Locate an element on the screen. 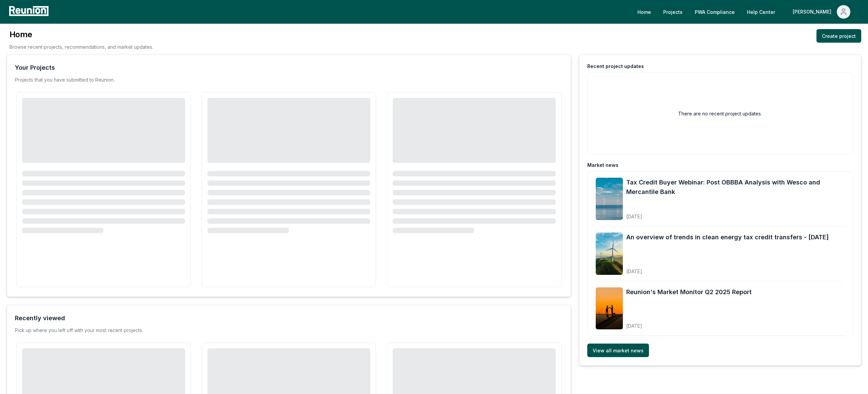 The height and width of the screenshot is (394, 868). div: Market news is located at coordinates (603, 165).